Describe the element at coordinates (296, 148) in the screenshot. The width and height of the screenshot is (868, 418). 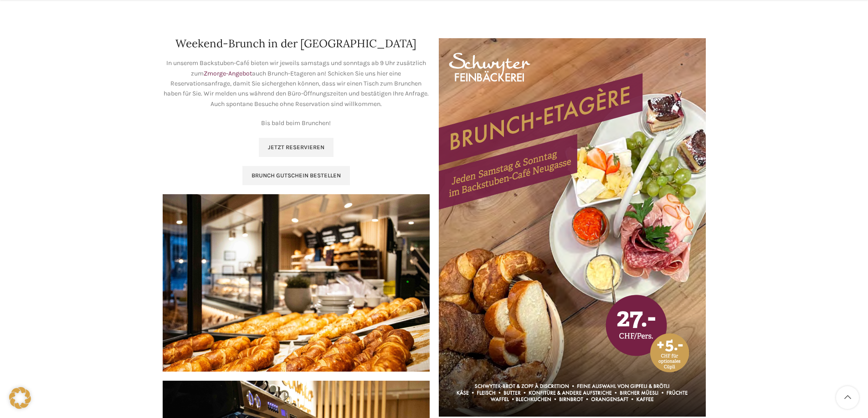
I see `span: Jetzt reservieren` at that location.